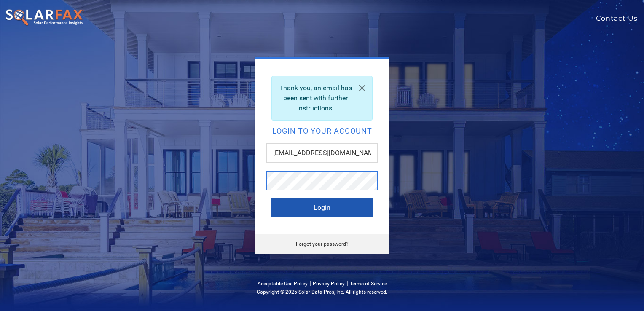 This screenshot has height=311, width=644. What do you see at coordinates (322, 244) in the screenshot?
I see `a: Forgot your password?` at bounding box center [322, 244].